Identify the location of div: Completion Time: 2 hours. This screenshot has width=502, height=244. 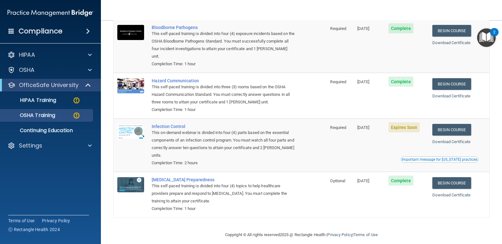
(223, 163).